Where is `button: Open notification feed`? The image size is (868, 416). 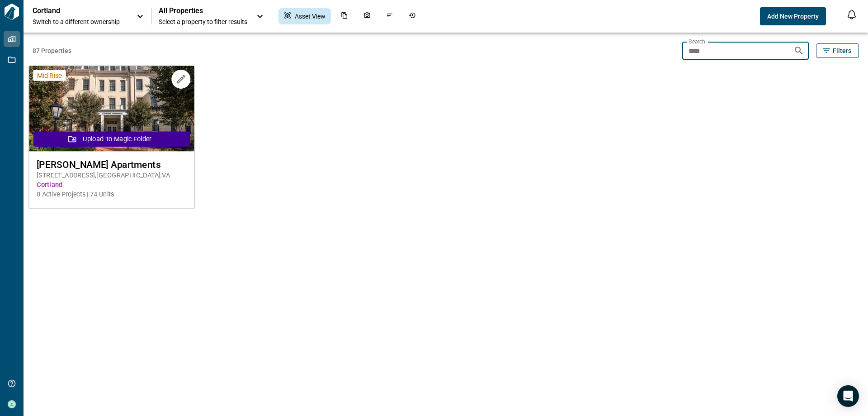 button: Open notification feed is located at coordinates (852, 14).